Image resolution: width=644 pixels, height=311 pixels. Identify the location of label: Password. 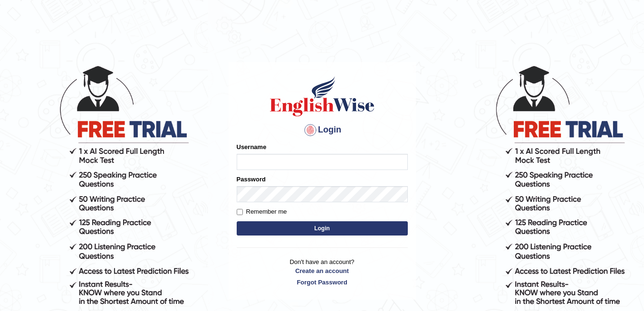
(251, 179).